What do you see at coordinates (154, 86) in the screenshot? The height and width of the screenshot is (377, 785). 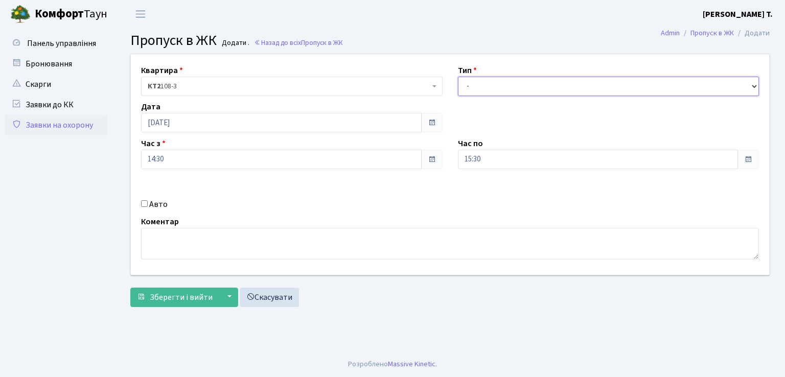 I see `b: КТ2` at bounding box center [154, 86].